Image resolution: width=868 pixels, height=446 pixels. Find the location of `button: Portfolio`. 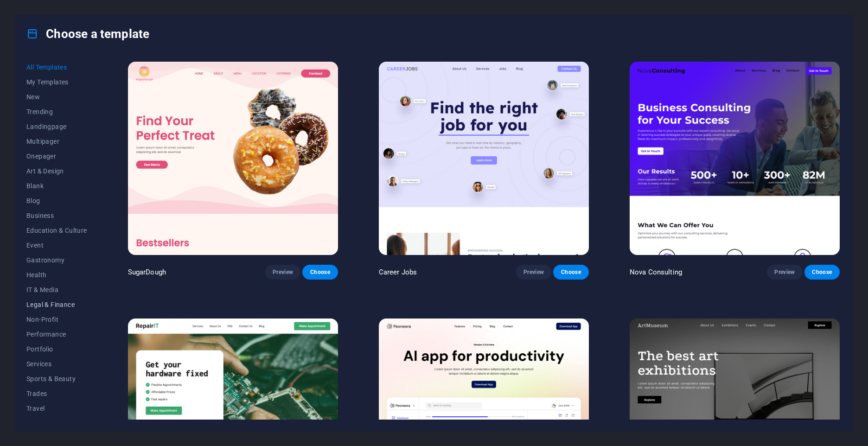

button: Portfolio is located at coordinates (57, 349).